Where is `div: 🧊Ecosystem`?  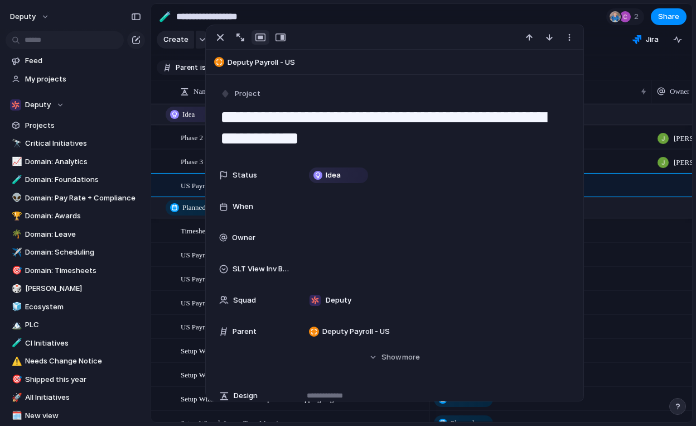
div: 🧊Ecosystem is located at coordinates (75, 307).